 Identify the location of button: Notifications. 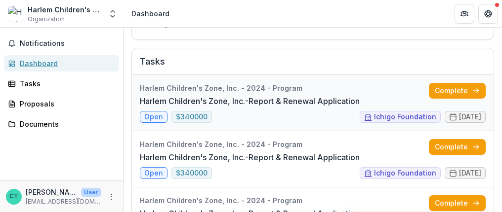
(61, 43).